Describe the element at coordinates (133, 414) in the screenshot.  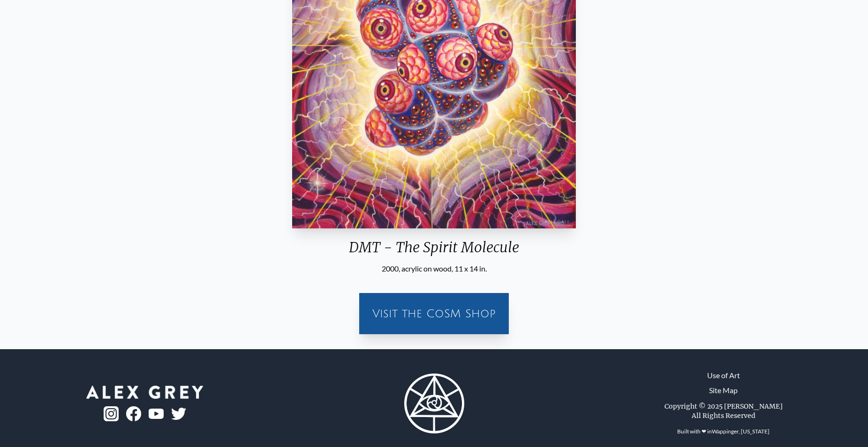
I see `img: fb-logo.png` at that location.